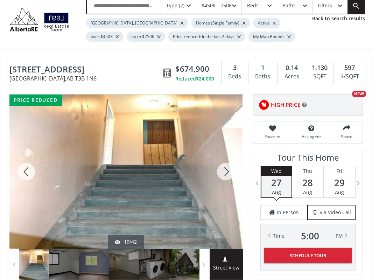  What do you see at coordinates (277, 171) in the screenshot?
I see `div: Wed` at bounding box center [277, 171].